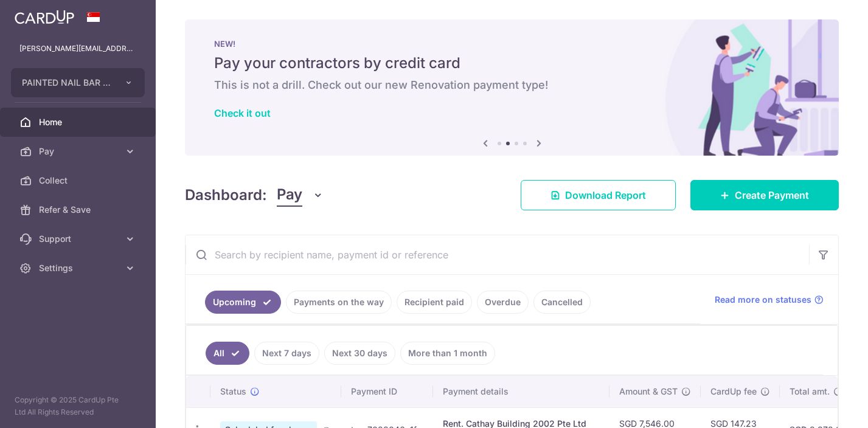 The image size is (868, 428). What do you see at coordinates (763, 299) in the screenshot?
I see `span: Read more on statuses` at bounding box center [763, 299].